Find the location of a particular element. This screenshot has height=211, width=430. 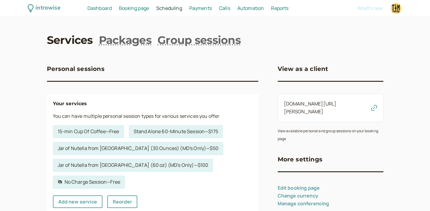

h3: Personal sessions is located at coordinates (76, 69).